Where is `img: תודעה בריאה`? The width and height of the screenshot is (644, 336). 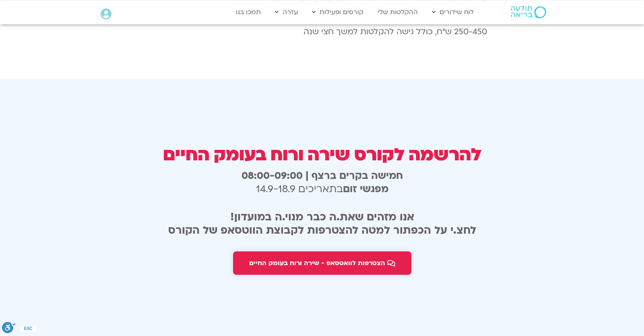 img: תודעה בריאה is located at coordinates (528, 12).